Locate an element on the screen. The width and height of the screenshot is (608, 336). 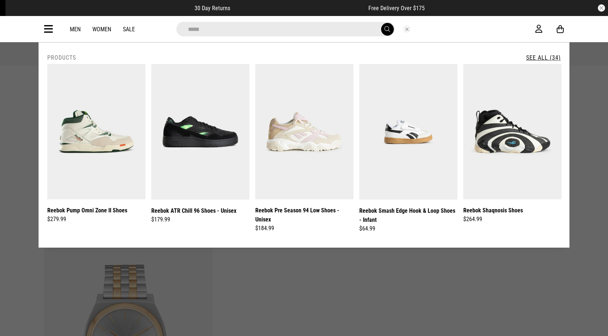
img: Reebok Pre Season 94 Low Shoes - Unisex in White is located at coordinates (304, 132).